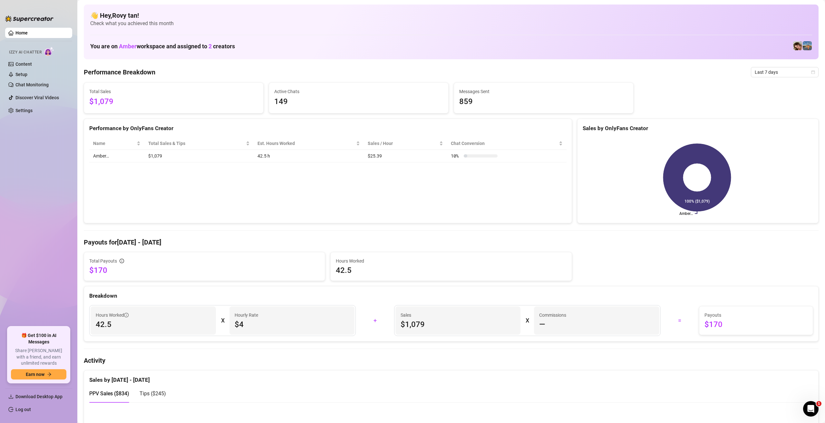  I want to click on div: Performance by OnlyFans Creator, so click(328, 128).